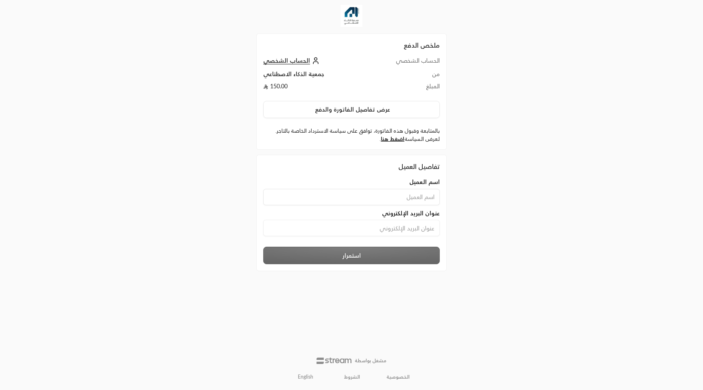  Describe the element at coordinates (351, 228) in the screenshot. I see `input: عنوان البريد الإلكتروني` at that location.